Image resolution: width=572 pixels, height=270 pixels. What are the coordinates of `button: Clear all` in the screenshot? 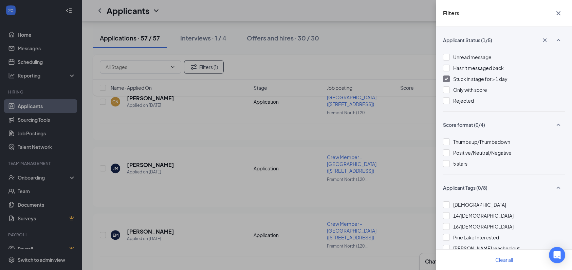 It's located at (504, 260).